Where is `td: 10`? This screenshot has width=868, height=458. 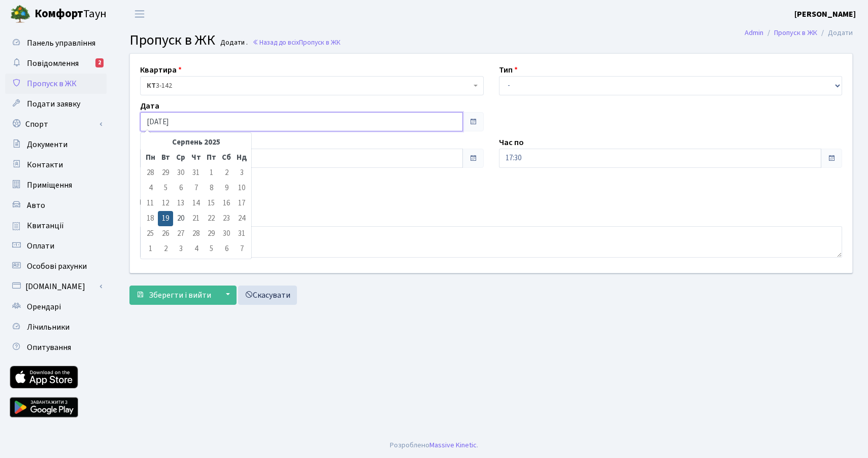 td: 10 is located at coordinates (241, 188).